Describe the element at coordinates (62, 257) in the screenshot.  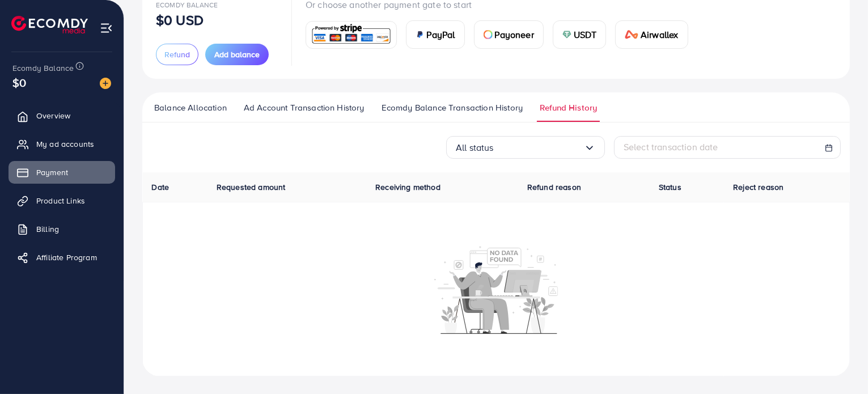
I see `a: Affiliate Program` at that location.